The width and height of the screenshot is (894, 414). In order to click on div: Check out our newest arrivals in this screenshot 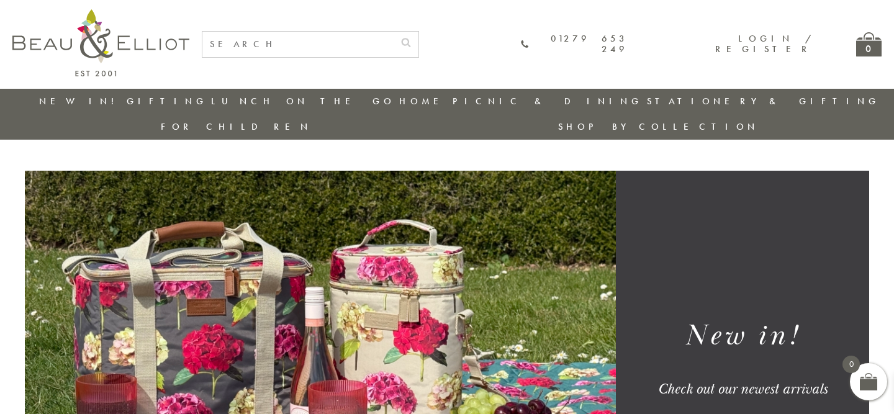, I will do `click(742, 389)`.